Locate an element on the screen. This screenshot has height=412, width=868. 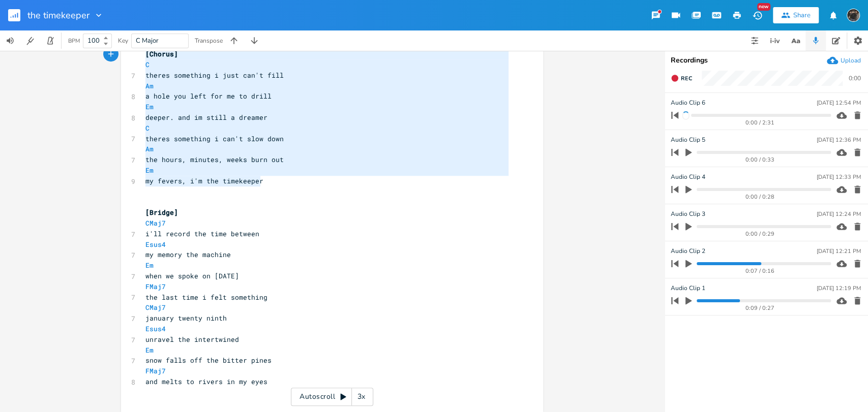
span: snow falls off the bitter pines is located at coordinates (209, 361).